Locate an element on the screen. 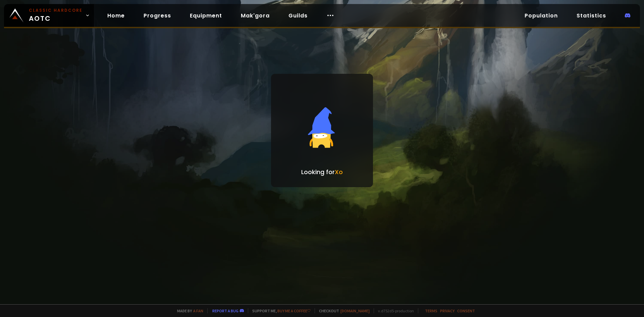 The width and height of the screenshot is (644, 317). span: Support me, is located at coordinates (279, 310).